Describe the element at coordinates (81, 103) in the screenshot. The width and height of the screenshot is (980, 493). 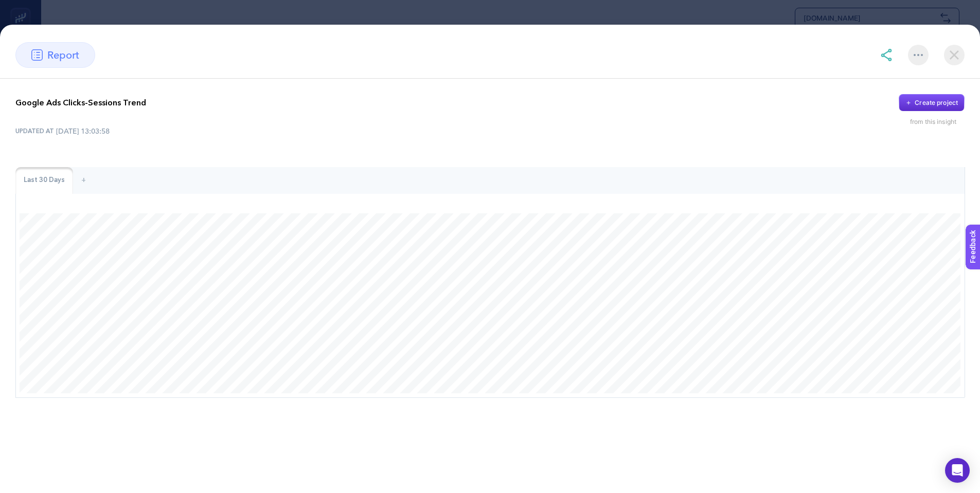
I see `p: Google Ads Clicks-Sessions Trend` at that location.